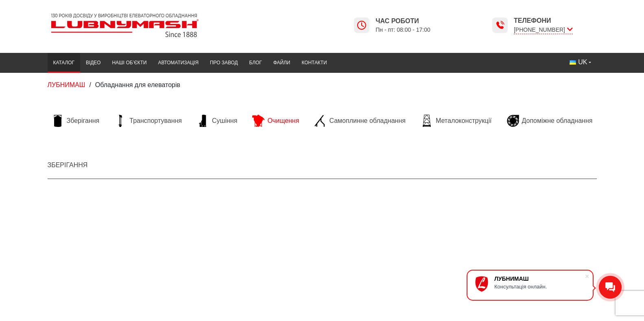 The width and height of the screenshot is (644, 321). What do you see at coordinates (573, 62) in the screenshot?
I see `img: Українська` at bounding box center [573, 62].